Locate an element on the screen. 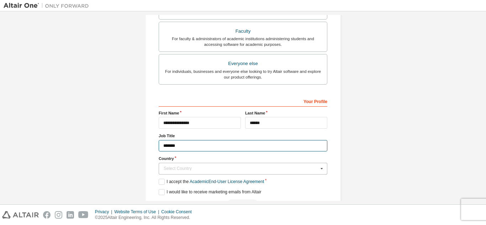  div: Privacy is located at coordinates (105, 212).